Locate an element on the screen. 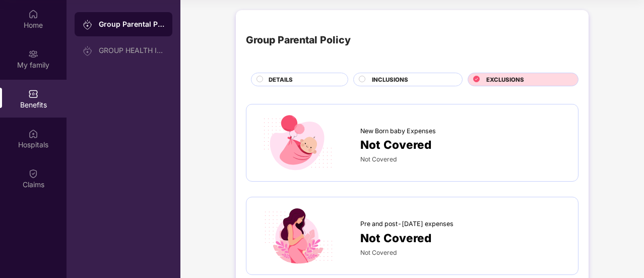  img: svg+xml;base64,PHN2ZyBpZD0iSG9tZSIgeG1sbnM9Imh0dHA6Ly93d3cudzMub3JnLzIwMDAvc3ZnIiB3aWR0aD0iMjAiIG... is located at coordinates (33, 14).